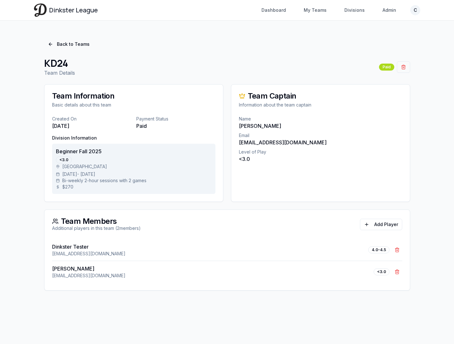  Describe the element at coordinates (134, 96) in the screenshot. I see `div: Team Information` at that location.